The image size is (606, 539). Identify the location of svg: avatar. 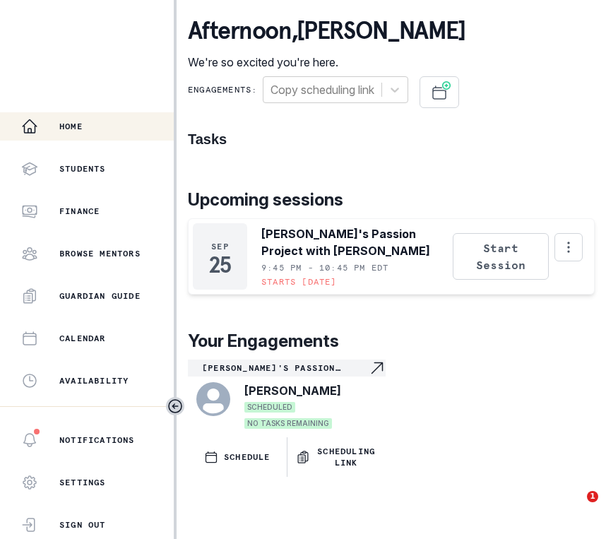
(213, 399).